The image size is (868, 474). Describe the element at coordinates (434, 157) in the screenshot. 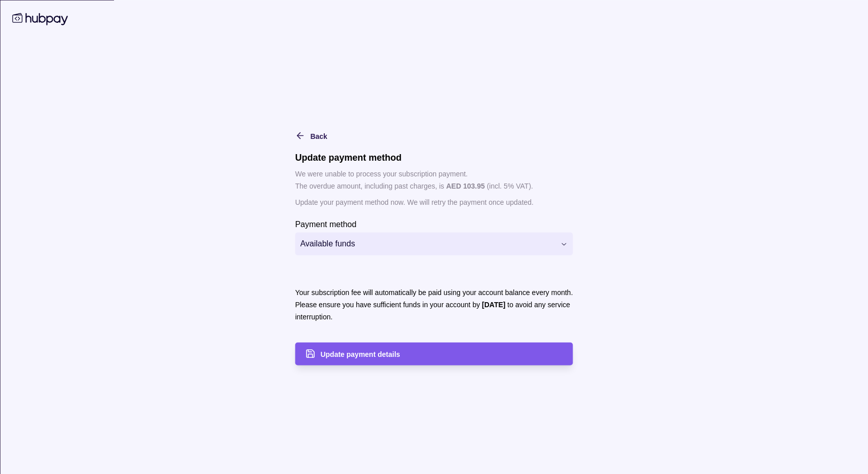

I see `h1: Update payment method` at that location.